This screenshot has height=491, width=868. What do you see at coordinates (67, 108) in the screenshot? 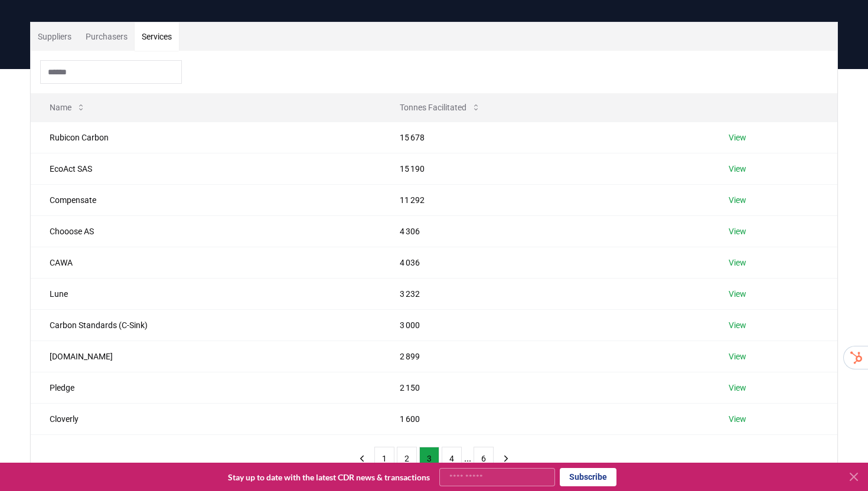
I see `button: Name` at bounding box center [67, 108].